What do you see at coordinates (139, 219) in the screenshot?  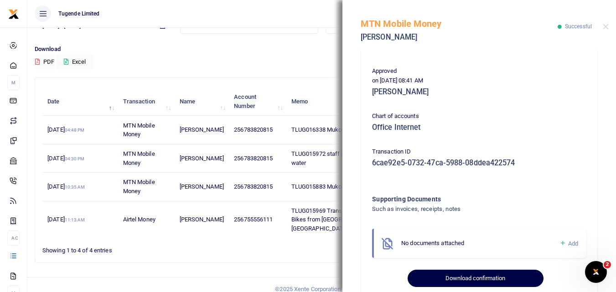 I see `span: Airtel Money` at bounding box center [139, 219].